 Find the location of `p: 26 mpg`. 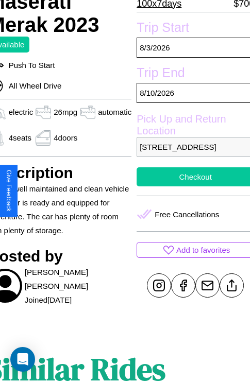

p: 26 mpg is located at coordinates (65, 112).